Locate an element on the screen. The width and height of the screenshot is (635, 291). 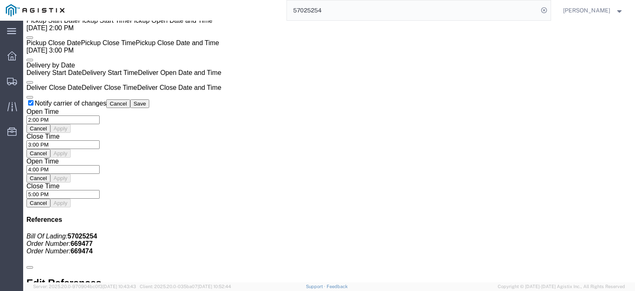
a: Support is located at coordinates (316, 286).